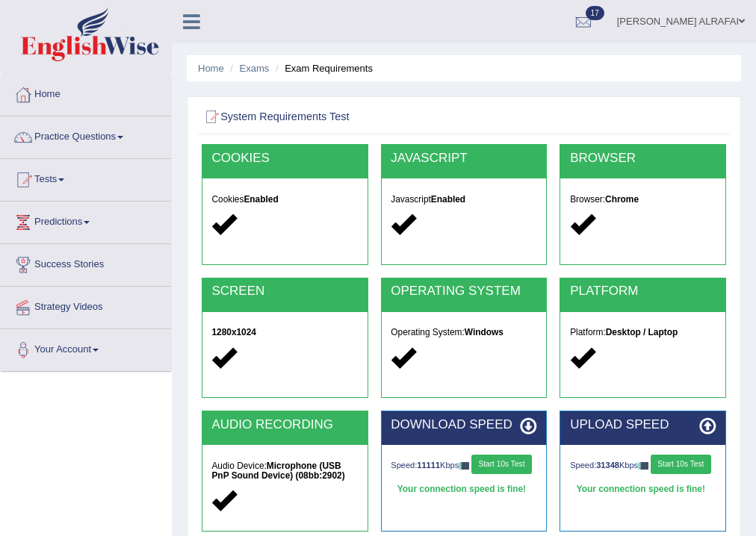 This screenshot has width=756, height=536. Describe the element at coordinates (428, 465) in the screenshot. I see `strong: 11111` at that location.